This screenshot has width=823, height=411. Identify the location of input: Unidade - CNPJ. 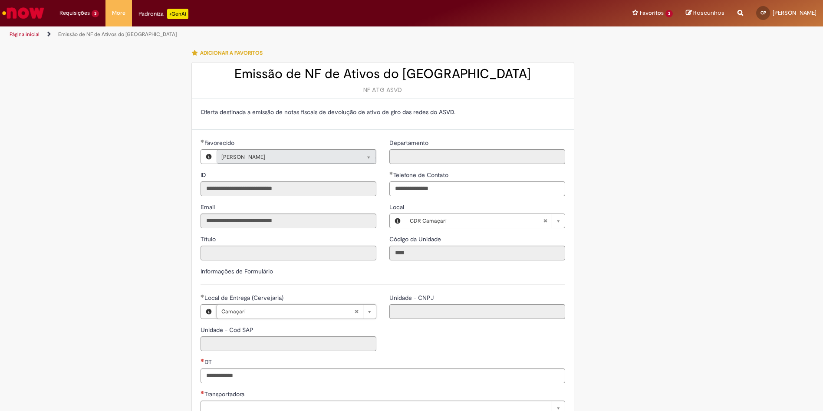
(477, 312).